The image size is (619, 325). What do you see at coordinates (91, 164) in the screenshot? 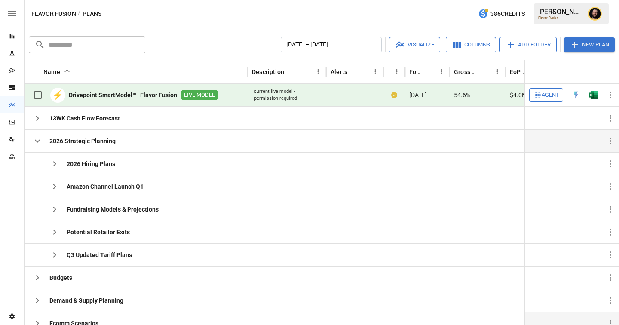
I see `b: 2026 Hiring Plans` at bounding box center [91, 164].